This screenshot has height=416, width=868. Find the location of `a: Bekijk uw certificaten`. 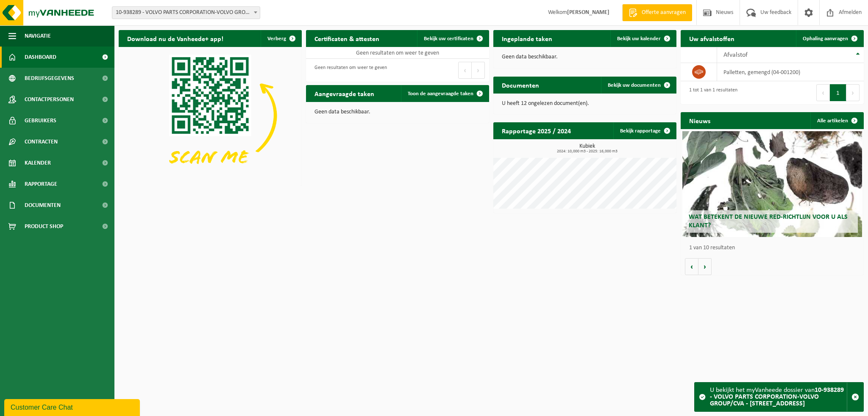

a: Bekijk uw certificaten is located at coordinates (452, 39).